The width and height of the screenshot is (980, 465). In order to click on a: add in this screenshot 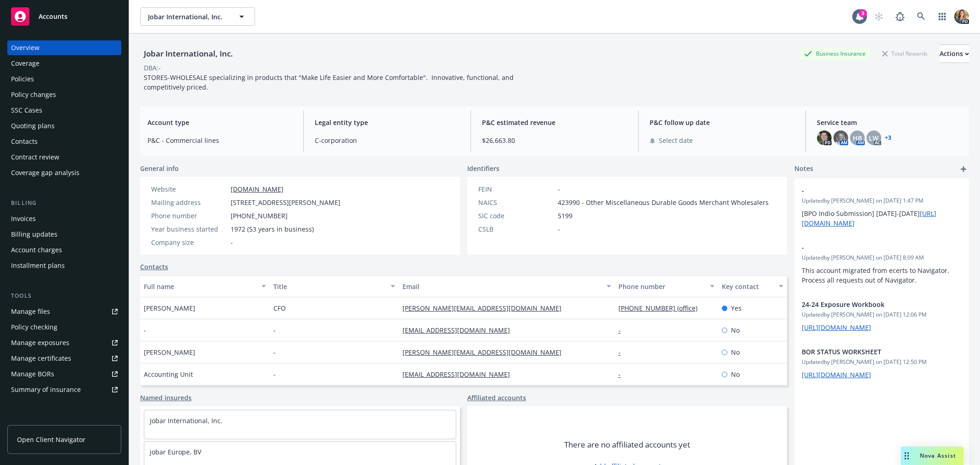, I will do `click(963, 169)`.